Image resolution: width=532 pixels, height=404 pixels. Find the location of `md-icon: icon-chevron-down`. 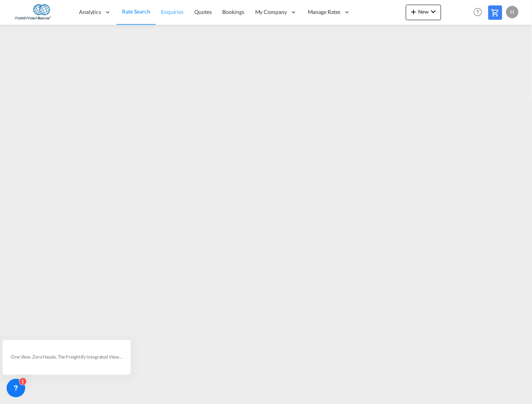

md-icon: icon-chevron-down is located at coordinates (433, 12).